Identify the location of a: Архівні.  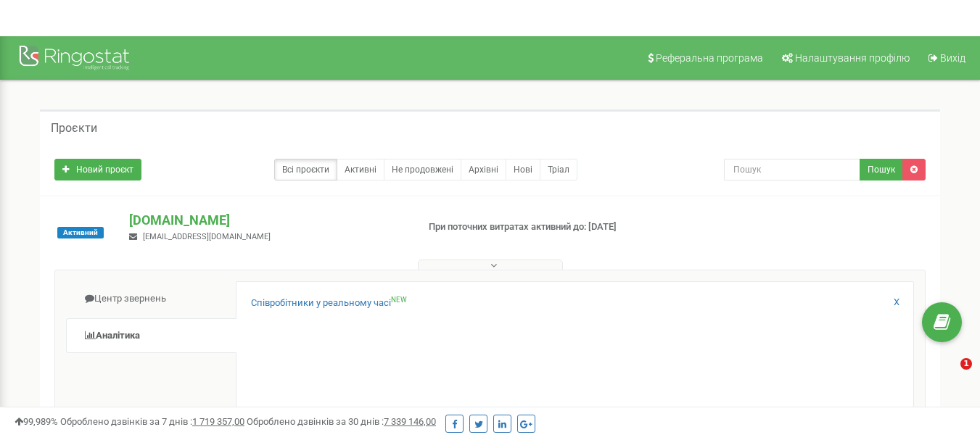
(483, 170).